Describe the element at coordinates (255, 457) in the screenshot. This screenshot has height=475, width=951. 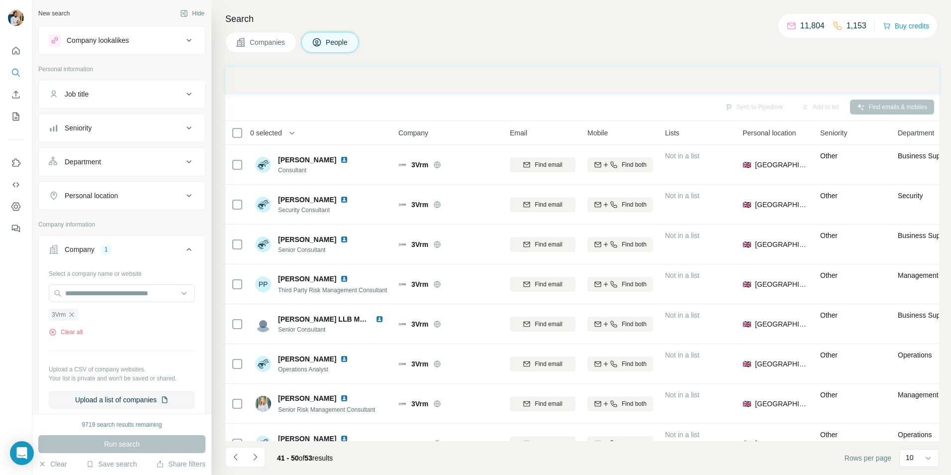
I see `button: Navigate to next page` at that location.